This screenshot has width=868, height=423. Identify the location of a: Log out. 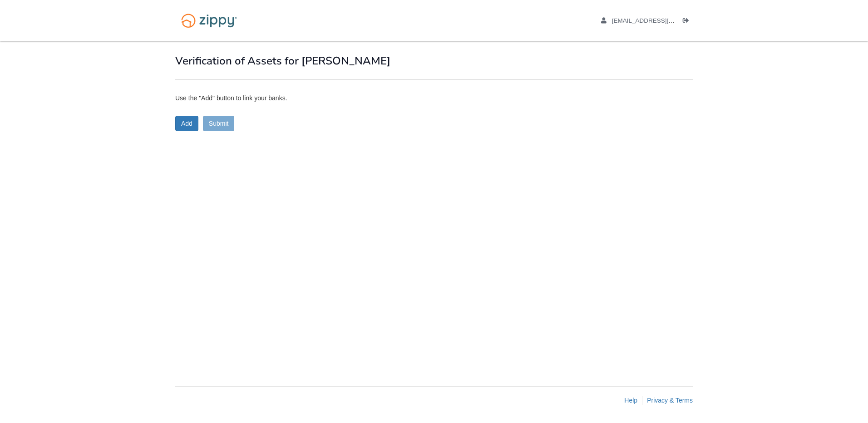
(688, 22).